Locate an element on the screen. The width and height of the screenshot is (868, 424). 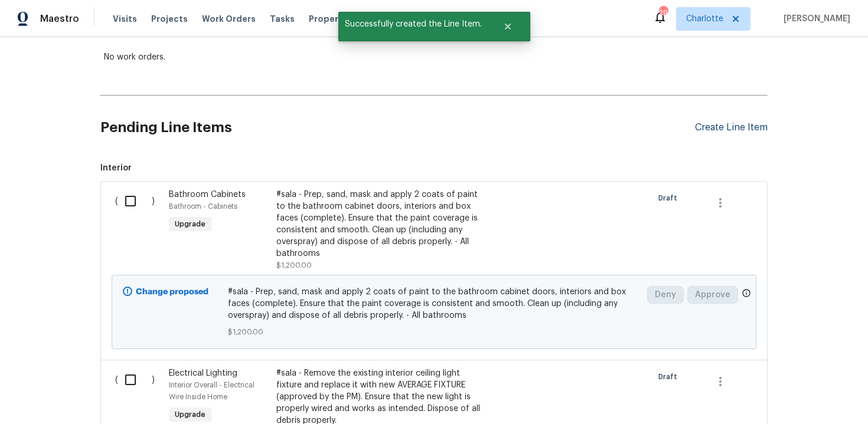
span: Only a market manager or an area construction manager can approve is located at coordinates (746, 295).